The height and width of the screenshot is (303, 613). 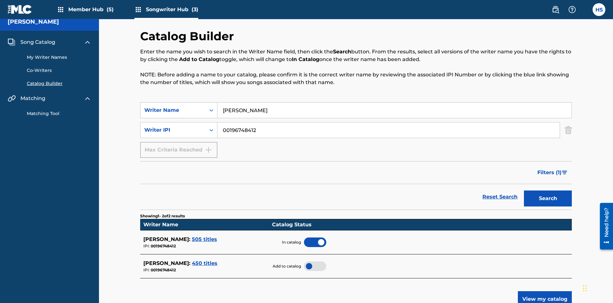 I want to click on span: In catalog, so click(x=291, y=242).